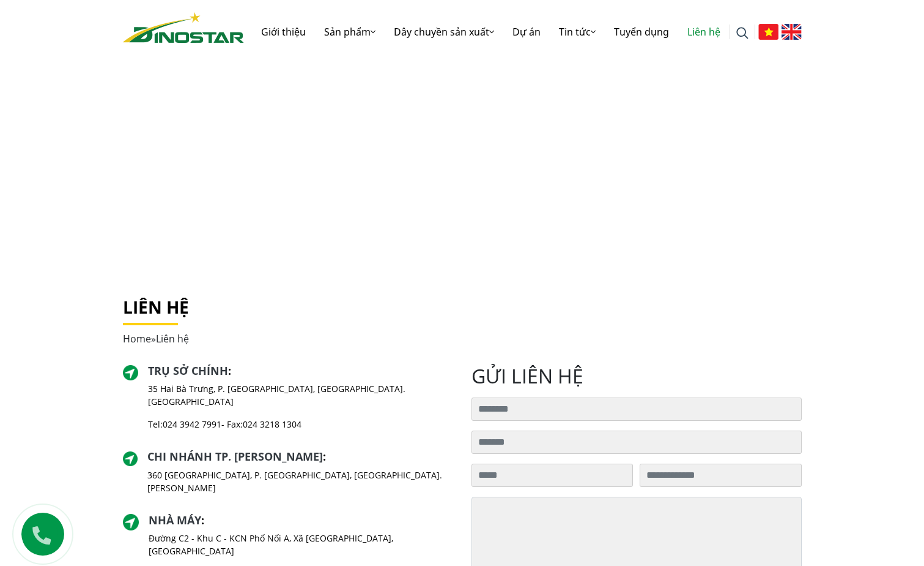  I want to click on a: Dự án, so click(527, 32).